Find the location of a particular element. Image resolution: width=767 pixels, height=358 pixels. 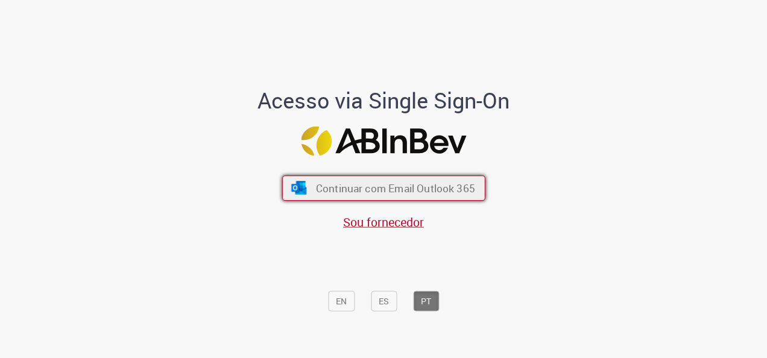

button: EN is located at coordinates (341, 301).